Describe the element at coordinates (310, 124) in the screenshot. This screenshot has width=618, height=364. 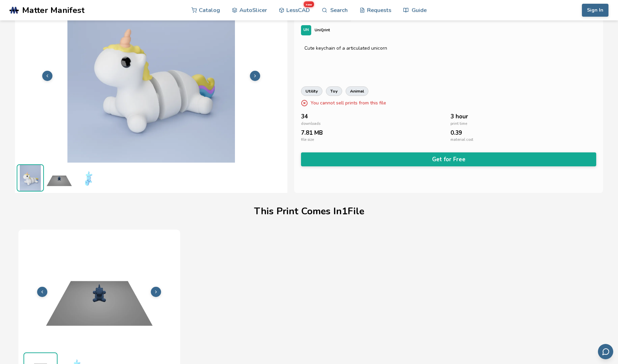
I see `span: downloads` at that location.